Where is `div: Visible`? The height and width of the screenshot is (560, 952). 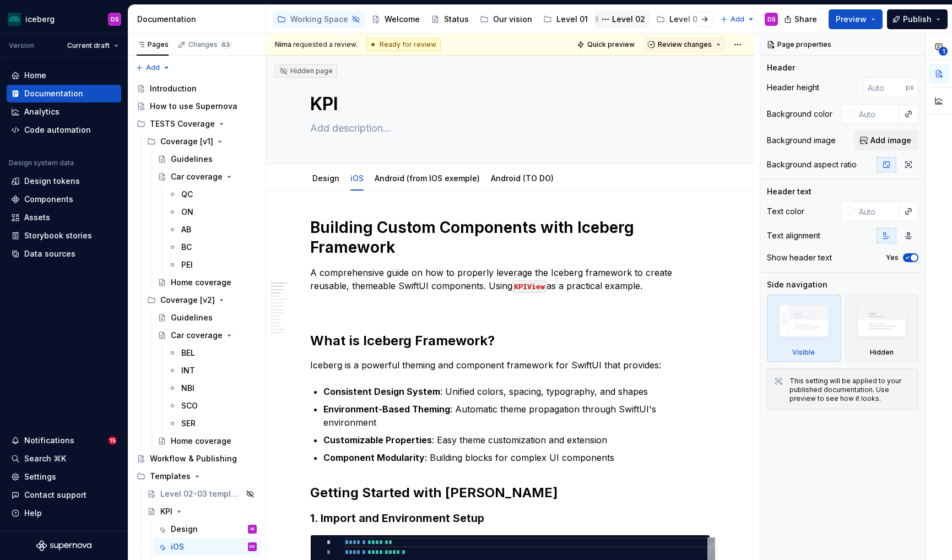
div: Visible is located at coordinates (804, 328).